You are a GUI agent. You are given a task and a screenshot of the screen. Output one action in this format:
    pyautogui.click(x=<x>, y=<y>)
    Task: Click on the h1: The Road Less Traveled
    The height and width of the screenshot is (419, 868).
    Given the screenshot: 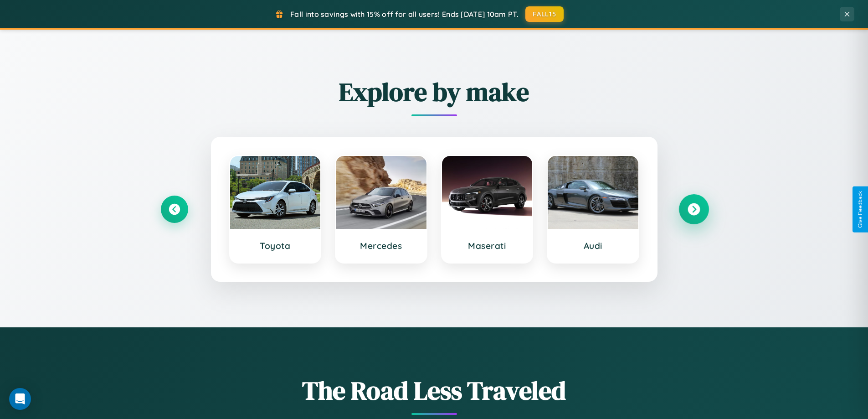 What is the action you would take?
    pyautogui.click(x=434, y=390)
    